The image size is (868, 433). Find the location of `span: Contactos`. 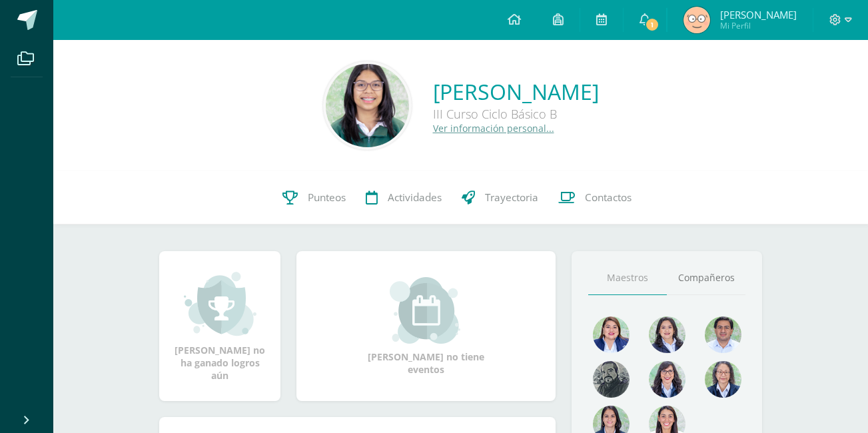

span: Contactos is located at coordinates (608, 197).